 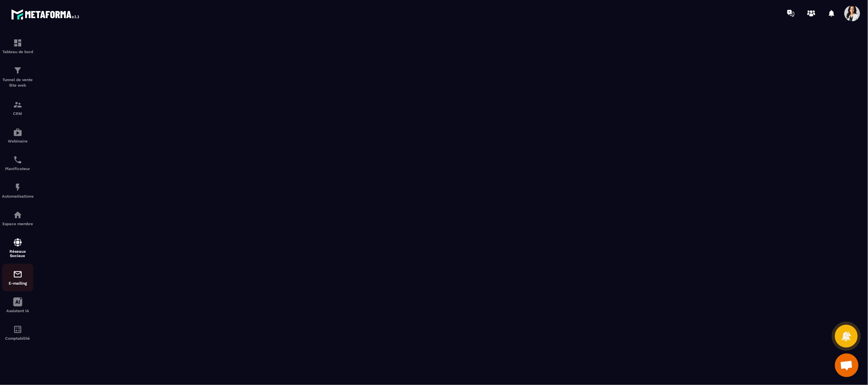 What do you see at coordinates (18, 196) in the screenshot?
I see `p: Automatisations` at bounding box center [18, 196].